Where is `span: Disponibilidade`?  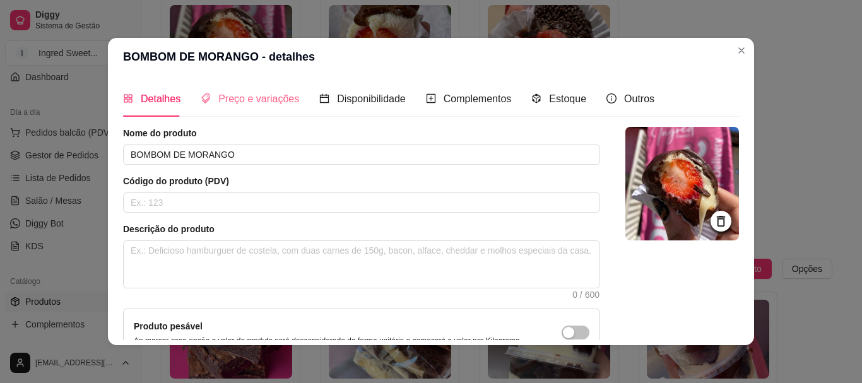 span: Disponibilidade is located at coordinates (371, 98).